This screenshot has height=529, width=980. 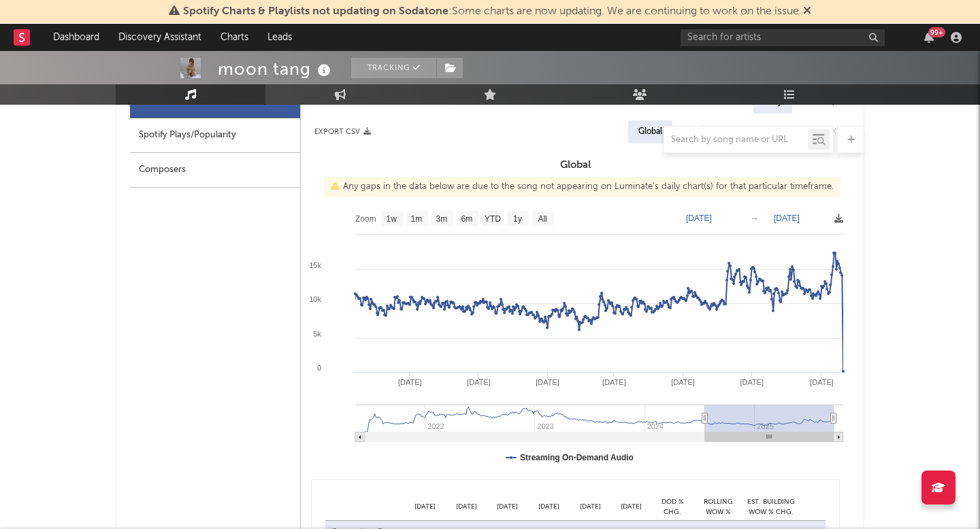 I want to click on text: Zoom, so click(x=365, y=219).